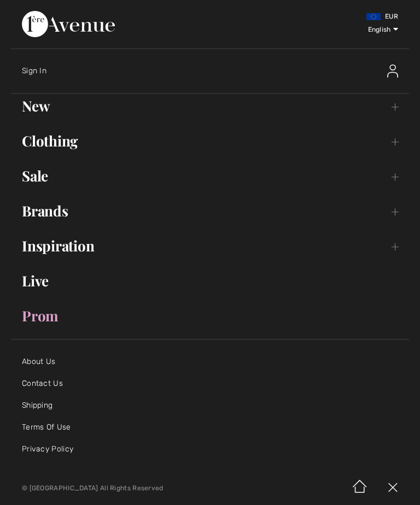 The width and height of the screenshot is (420, 505). I want to click on span: Sign In, so click(34, 71).